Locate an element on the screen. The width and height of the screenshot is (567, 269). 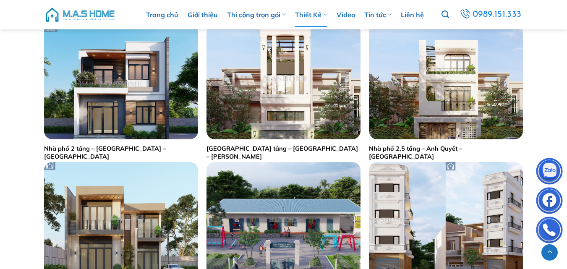
img: Thiết kế nhà phố anh Đức - Nguyễn Xiển | MasHome is located at coordinates (283, 81).